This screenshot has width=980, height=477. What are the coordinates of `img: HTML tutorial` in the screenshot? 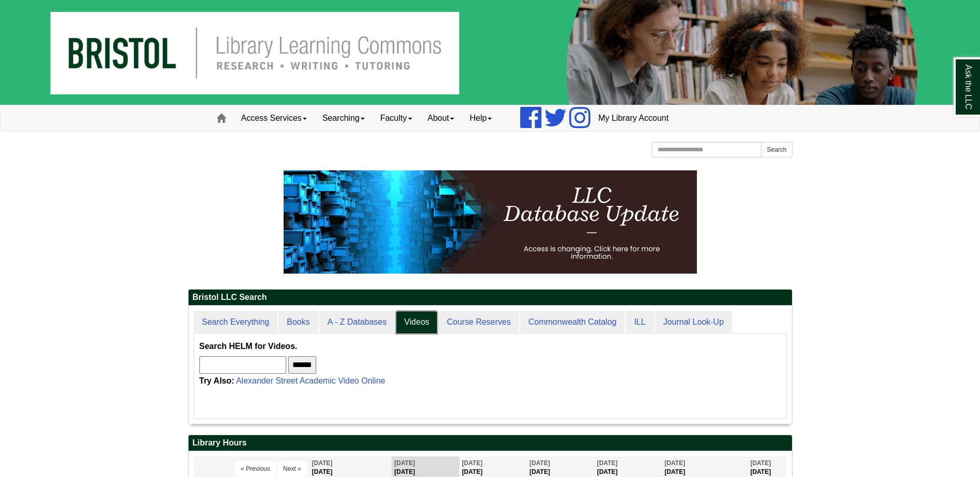 It's located at (490, 222).